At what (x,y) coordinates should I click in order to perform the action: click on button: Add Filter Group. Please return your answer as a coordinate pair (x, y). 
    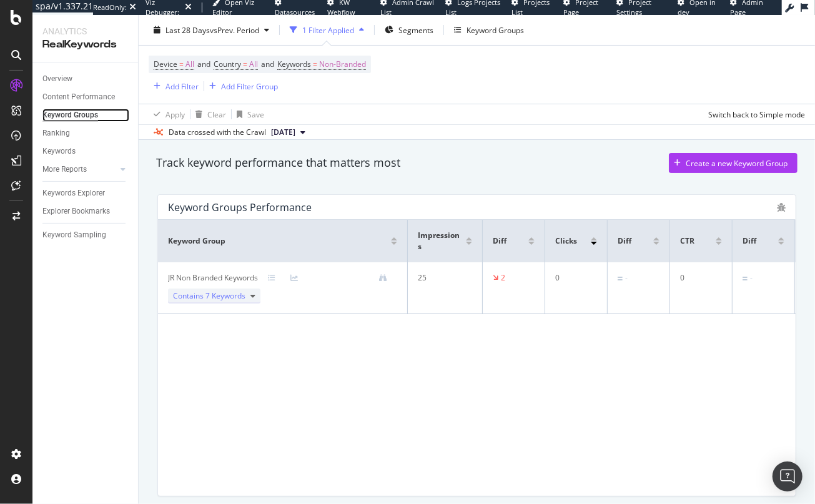
    Looking at the image, I should click on (241, 86).